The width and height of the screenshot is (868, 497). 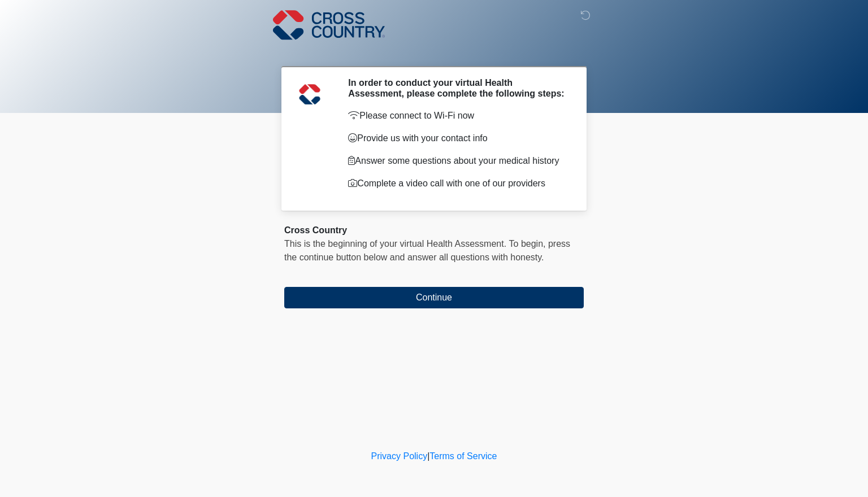 I want to click on span: To begin,, so click(x=528, y=243).